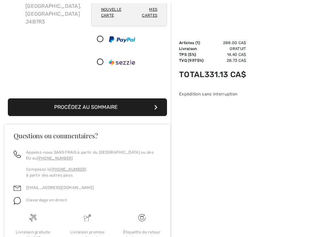  I want to click on div: Expédition sans interruption, so click(213, 94).